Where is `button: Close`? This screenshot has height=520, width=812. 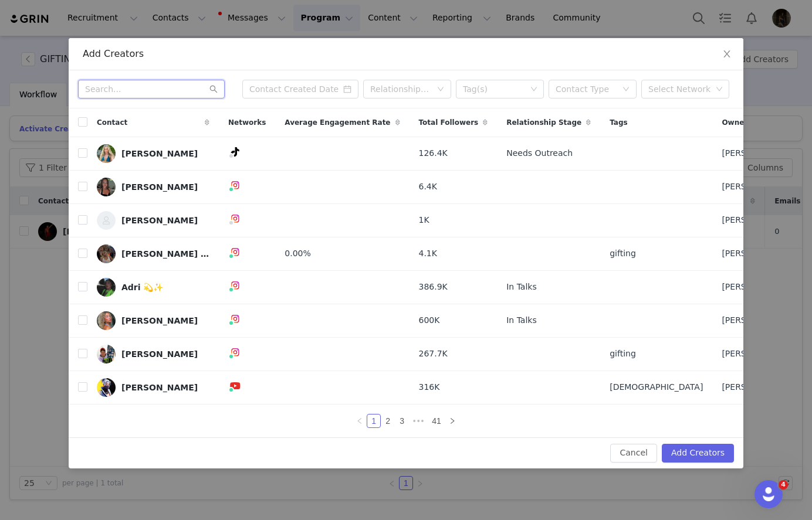
button: Close is located at coordinates (726, 55).